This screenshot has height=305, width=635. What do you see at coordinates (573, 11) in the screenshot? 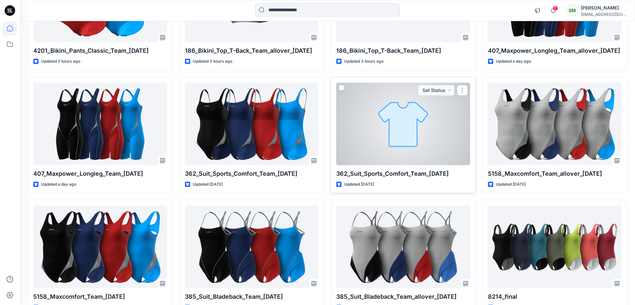
I see `div: SM` at bounding box center [573, 11].